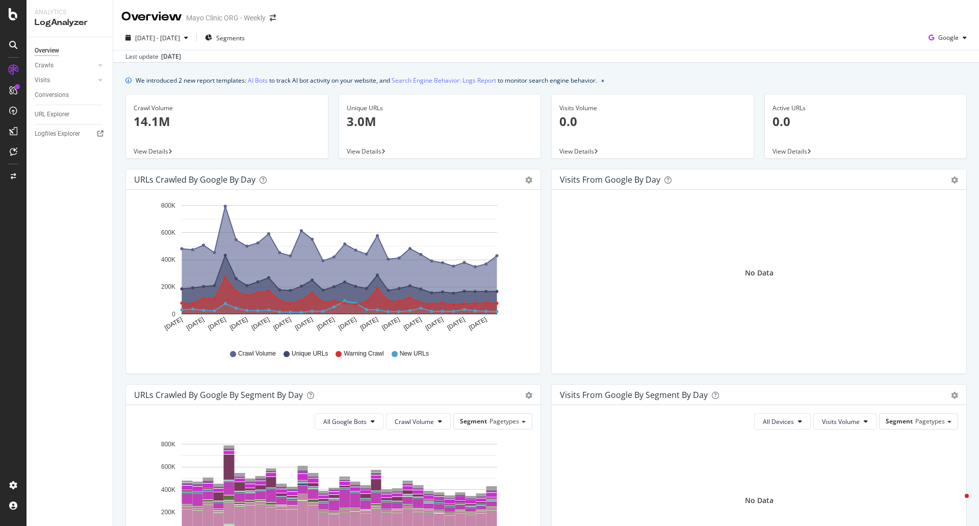  Describe the element at coordinates (603, 80) in the screenshot. I see `button: close banner` at that location.